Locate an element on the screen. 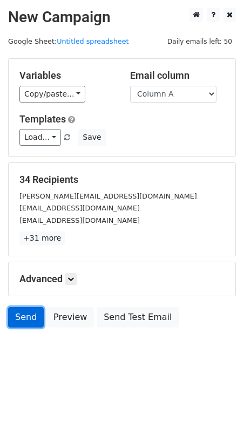  a: Send Test Email is located at coordinates (138, 317).